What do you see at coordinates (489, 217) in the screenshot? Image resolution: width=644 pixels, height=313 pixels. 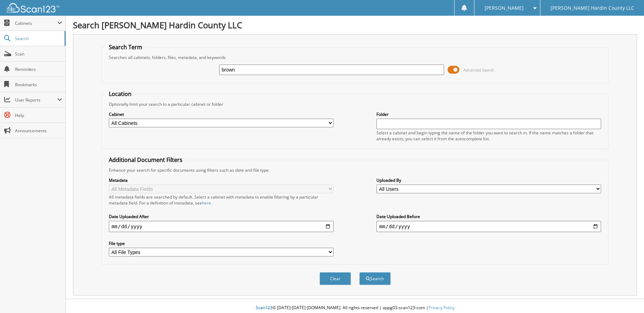 I see `label: Date Uploaded Before` at bounding box center [489, 217].